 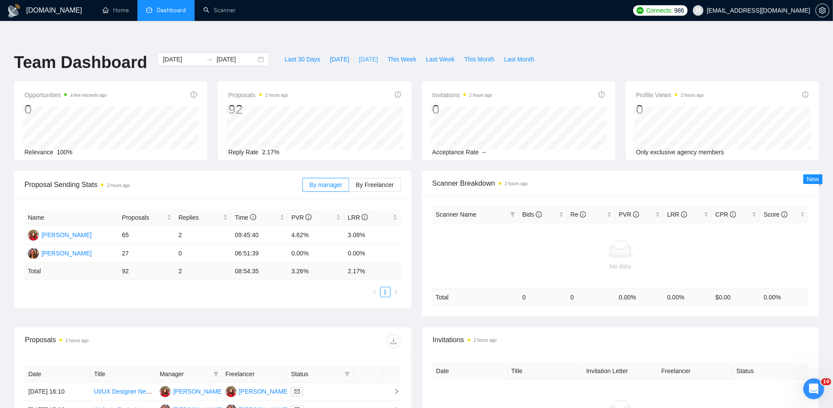 I want to click on button: Last Month, so click(x=519, y=59).